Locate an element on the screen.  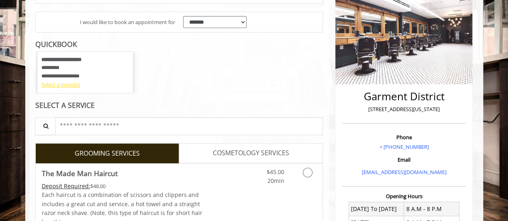
span: I would like to book an appointment for is located at coordinates (127, 22).